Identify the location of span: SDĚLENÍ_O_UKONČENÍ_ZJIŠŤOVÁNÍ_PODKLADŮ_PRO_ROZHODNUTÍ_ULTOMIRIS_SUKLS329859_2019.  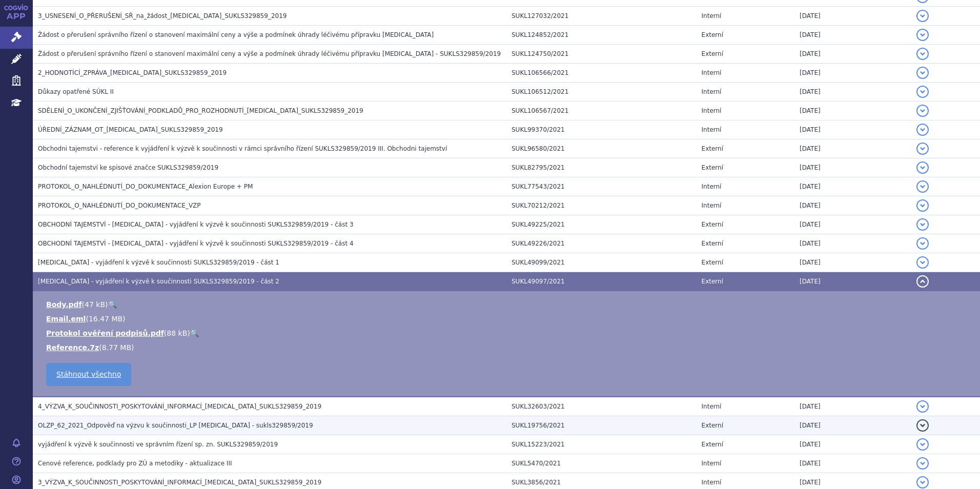
(200, 110).